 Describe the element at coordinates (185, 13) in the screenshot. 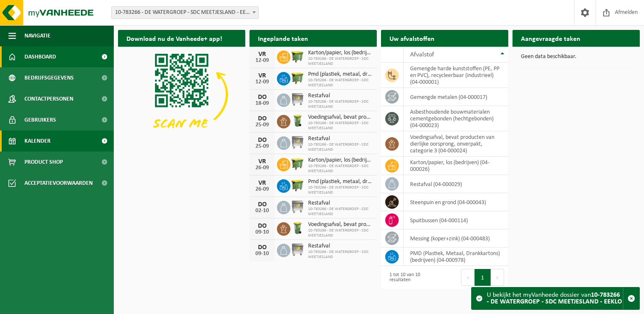

I see `span: 10-783266 - DE WATERGROEP - SDC MEETJESLAND - EEKLO` at that location.